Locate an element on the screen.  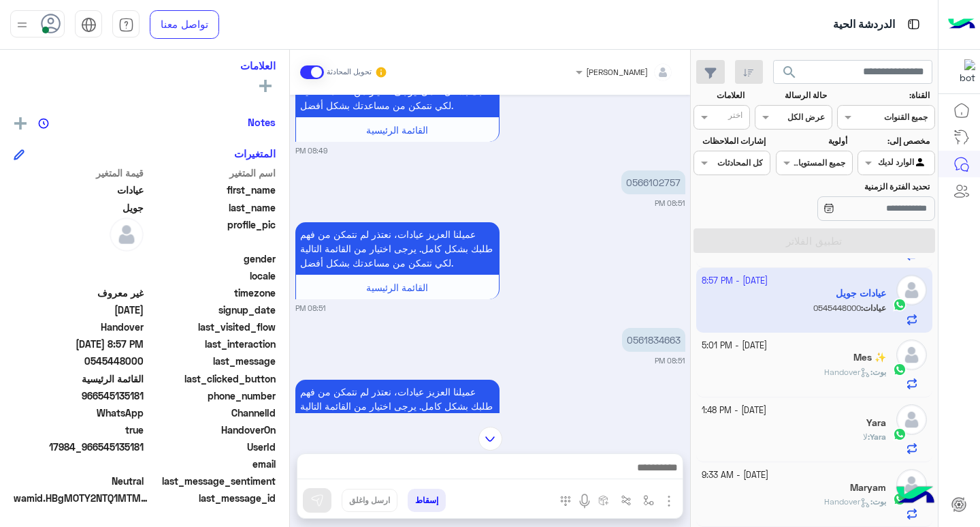
h5: Maryam is located at coordinates (868, 487).